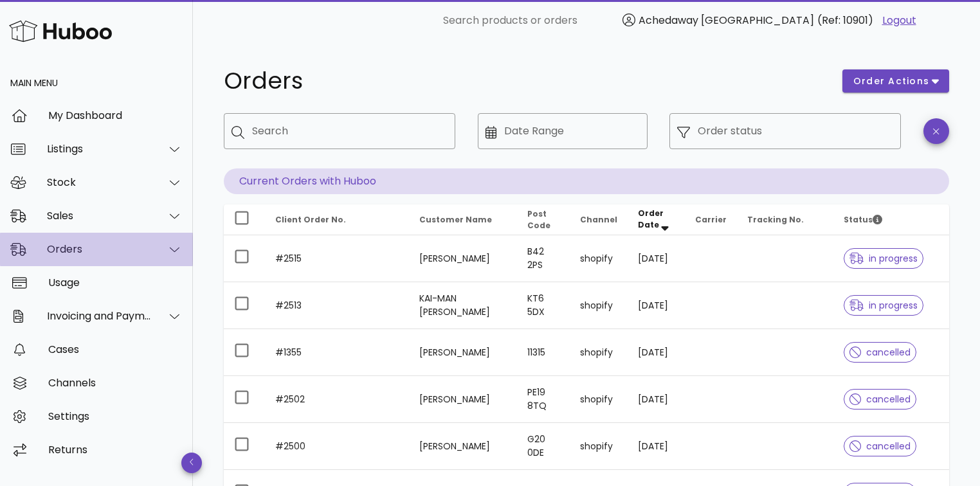  Describe the element at coordinates (598, 220) in the screenshot. I see `th: Channel` at that location.